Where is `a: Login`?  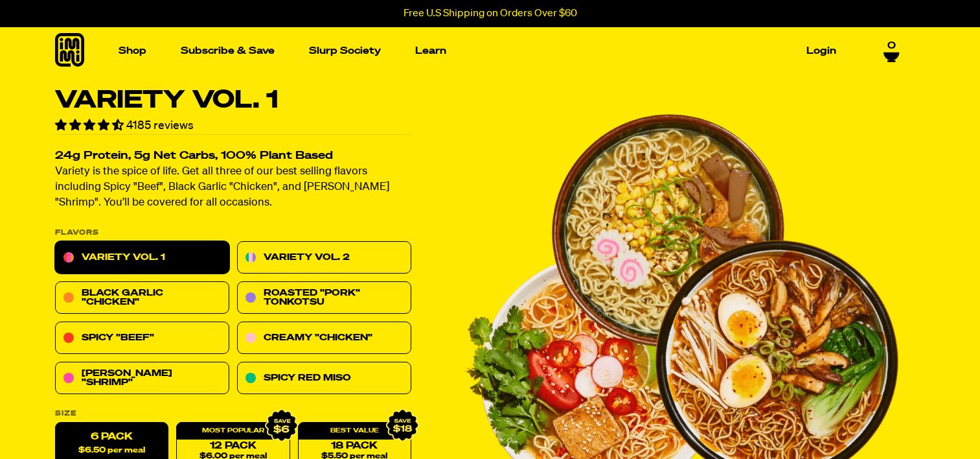 a: Login is located at coordinates (821, 50).